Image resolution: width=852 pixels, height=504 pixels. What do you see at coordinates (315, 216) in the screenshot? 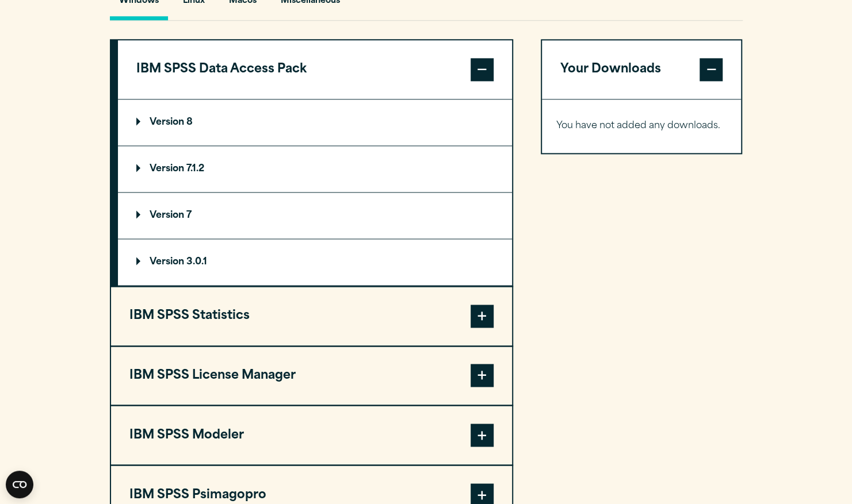
I see `summary: Version 7` at bounding box center [315, 216].